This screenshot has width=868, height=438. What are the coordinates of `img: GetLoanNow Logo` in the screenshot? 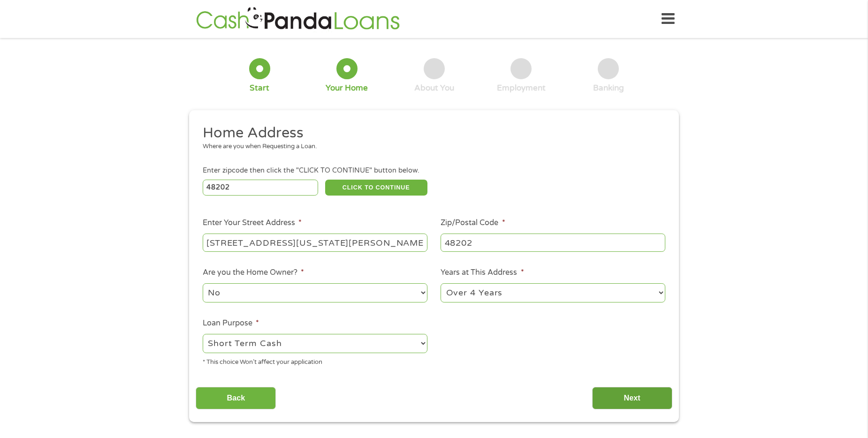 It's located at (298, 19).